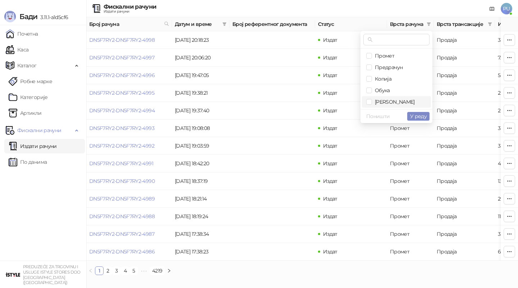 Image resolution: width=518 pixels, height=288 pixels. What do you see at coordinates (28, 17) in the screenshot?
I see `span: Бади` at bounding box center [28, 17].